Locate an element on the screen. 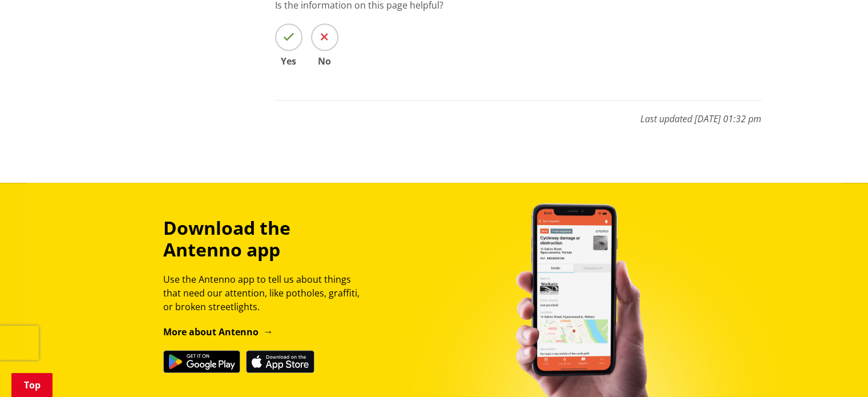 Image resolution: width=868 pixels, height=397 pixels. img: Download on the App Store is located at coordinates (280, 361).